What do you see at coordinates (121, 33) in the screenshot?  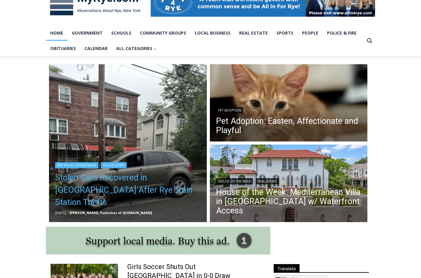 I see `a: Schools` at bounding box center [121, 33].